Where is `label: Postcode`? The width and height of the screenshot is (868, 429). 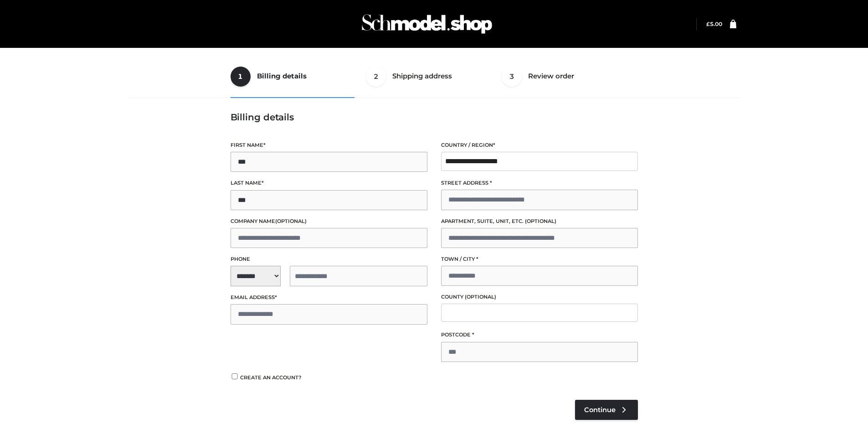 label: Postcode is located at coordinates (539, 334).